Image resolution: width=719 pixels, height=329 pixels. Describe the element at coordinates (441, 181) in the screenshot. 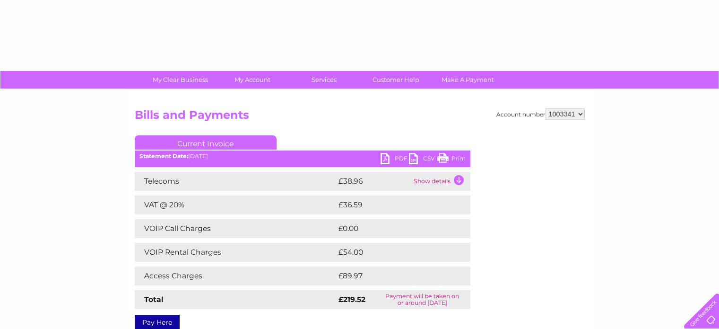

I see `td: Show details` at that location.